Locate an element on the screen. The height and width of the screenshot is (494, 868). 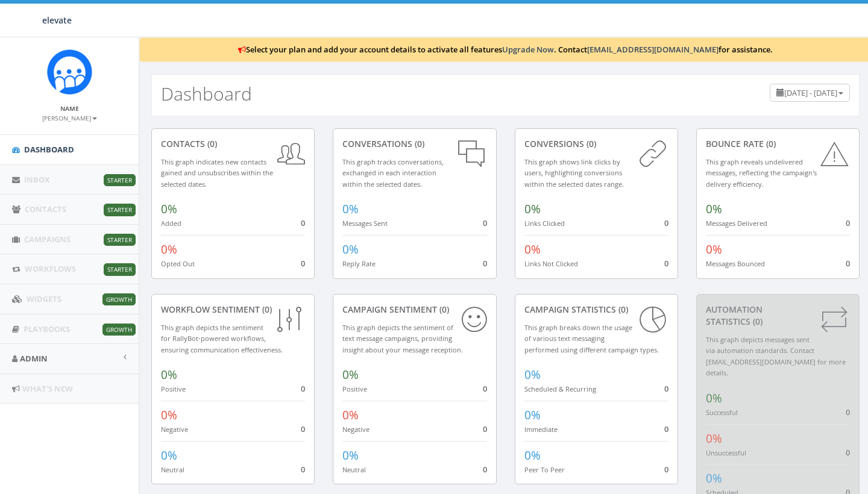
small: Links Not Clicked is located at coordinates (550, 264).